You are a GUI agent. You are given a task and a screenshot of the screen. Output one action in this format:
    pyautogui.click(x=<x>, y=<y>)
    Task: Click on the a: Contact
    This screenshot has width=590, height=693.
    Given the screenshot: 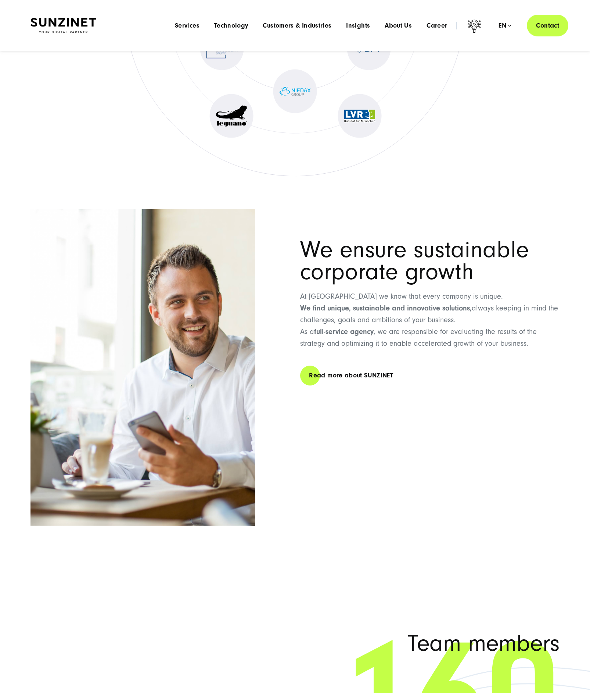 What is the action you would take?
    pyautogui.click(x=548, y=25)
    